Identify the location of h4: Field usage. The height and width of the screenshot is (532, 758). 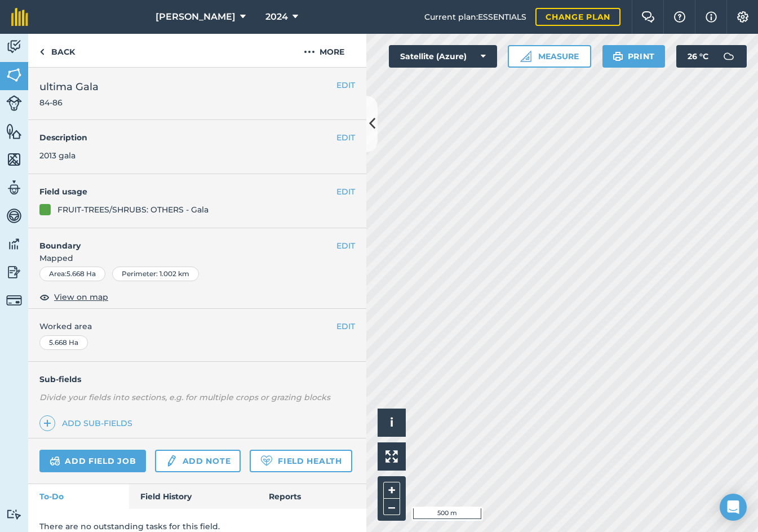
(188, 191).